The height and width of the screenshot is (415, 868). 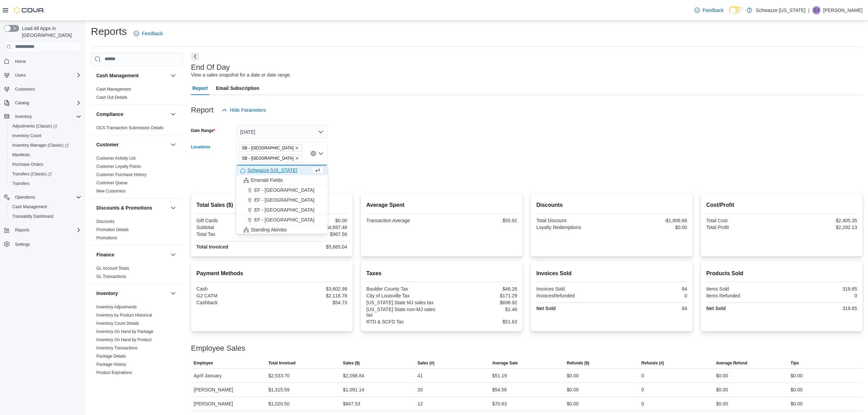 What do you see at coordinates (821, 308) in the screenshot?
I see `div: 319.65` at bounding box center [821, 308].